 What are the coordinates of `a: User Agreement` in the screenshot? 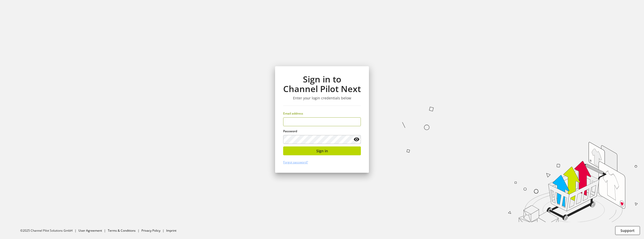 It's located at (90, 231).